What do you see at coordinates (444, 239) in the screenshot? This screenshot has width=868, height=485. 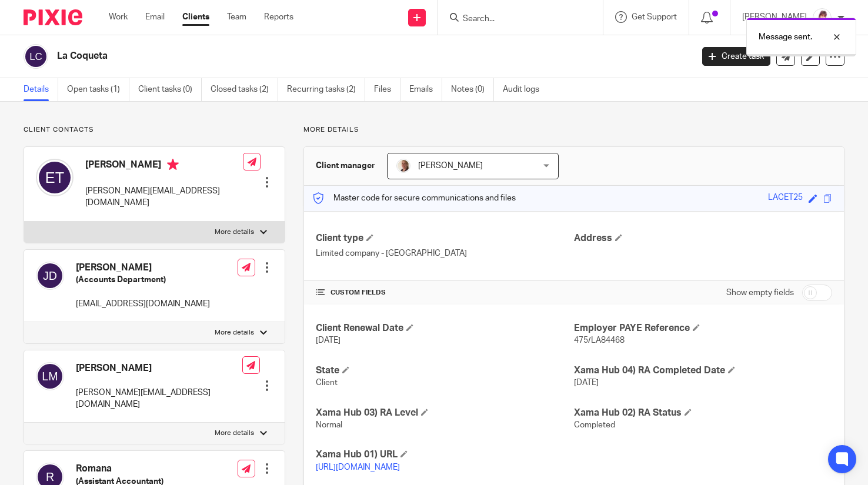 I see `h4: Client type` at bounding box center [444, 239].